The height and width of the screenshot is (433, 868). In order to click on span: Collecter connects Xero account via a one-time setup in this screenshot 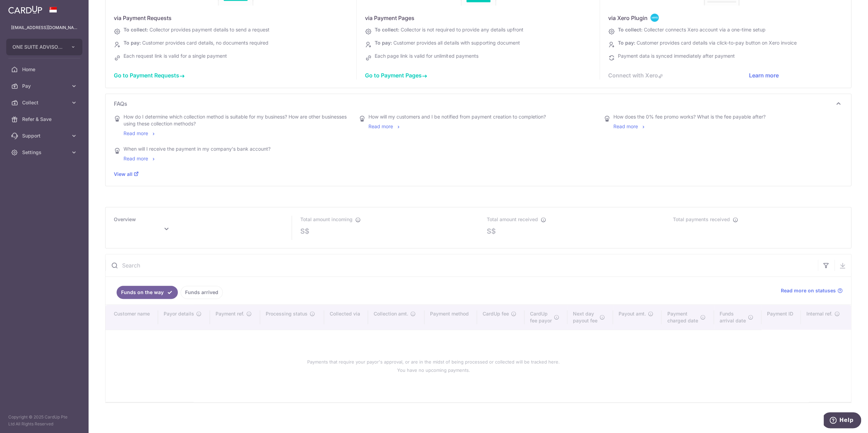, I will do `click(705, 30)`.